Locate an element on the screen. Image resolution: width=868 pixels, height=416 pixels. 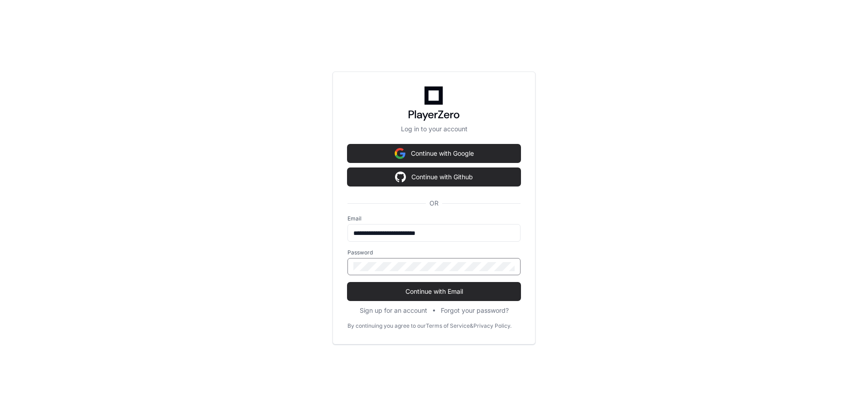
a: Privacy Policy. is located at coordinates (492, 326).